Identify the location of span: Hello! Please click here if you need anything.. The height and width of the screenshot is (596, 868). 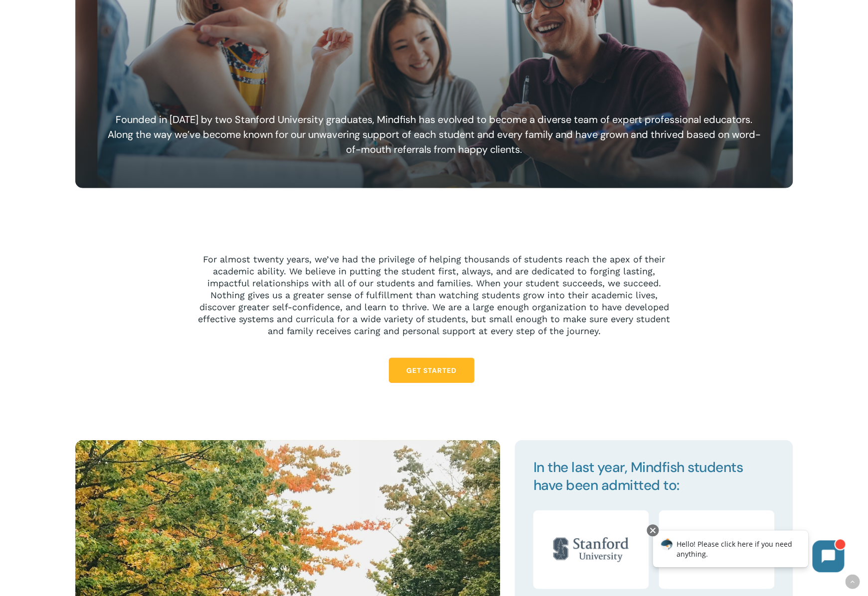
(92, 27).